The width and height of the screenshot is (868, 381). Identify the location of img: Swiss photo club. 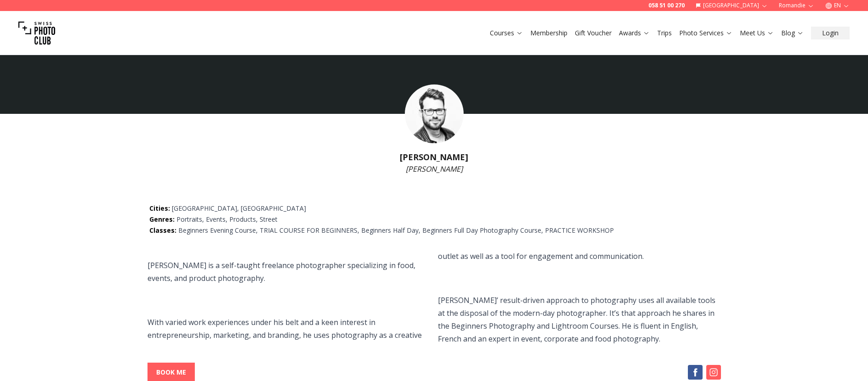
(37, 33).